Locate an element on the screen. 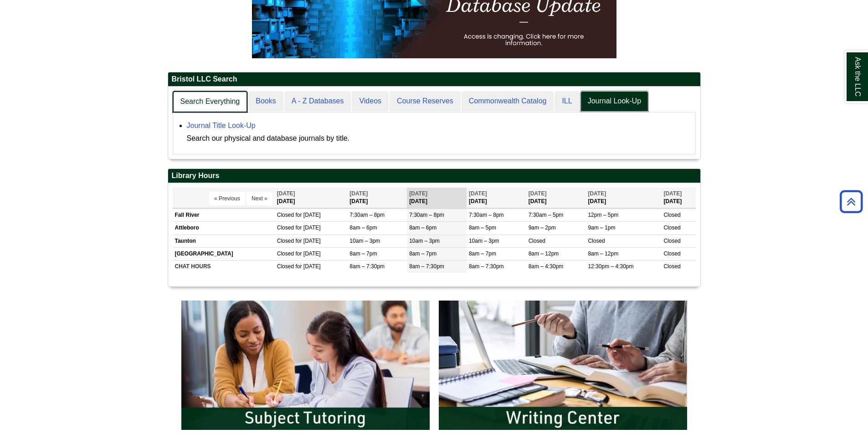 The image size is (868, 434). span: 12:30pm – 4:30pm is located at coordinates (611, 267).